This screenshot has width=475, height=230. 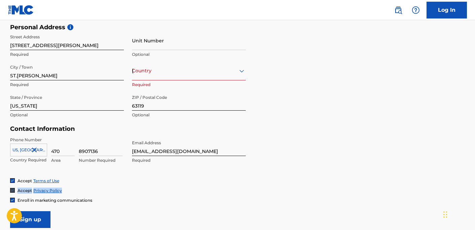 What do you see at coordinates (29, 160) in the screenshot?
I see `p: Country Required` at bounding box center [29, 160].